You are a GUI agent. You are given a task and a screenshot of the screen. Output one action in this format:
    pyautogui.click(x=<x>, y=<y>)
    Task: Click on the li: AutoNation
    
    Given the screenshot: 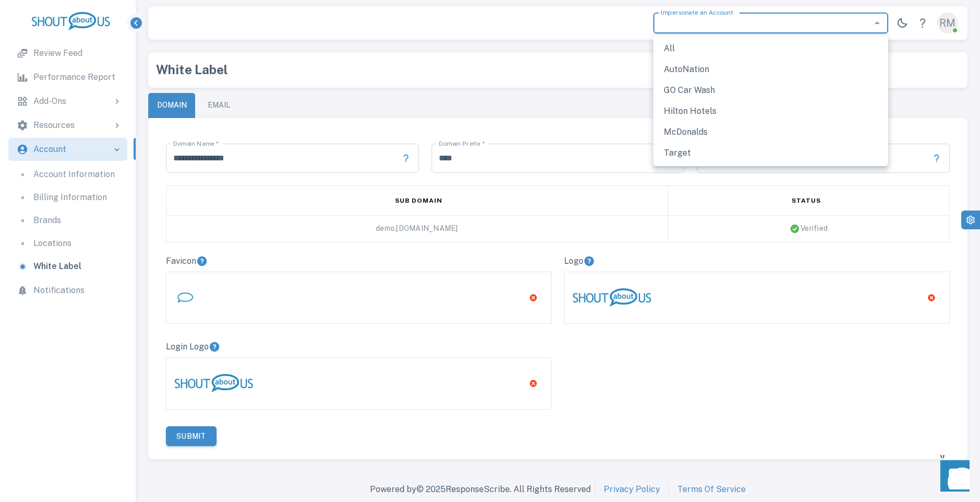 What is the action you would take?
    pyautogui.click(x=771, y=70)
    